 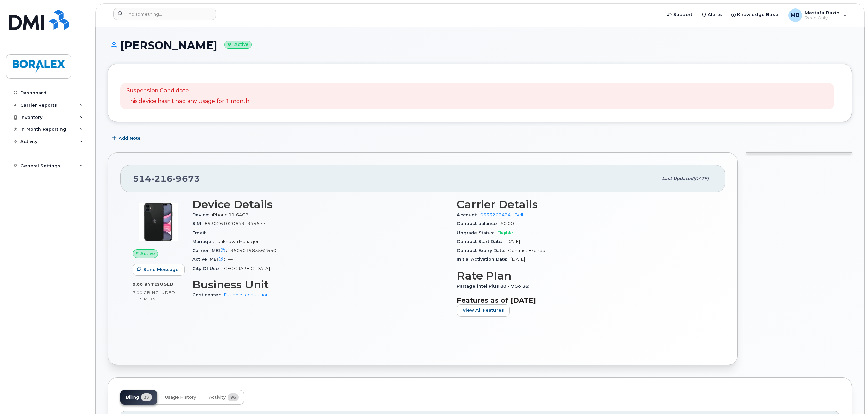 I want to click on span: $0.00, so click(x=507, y=223).